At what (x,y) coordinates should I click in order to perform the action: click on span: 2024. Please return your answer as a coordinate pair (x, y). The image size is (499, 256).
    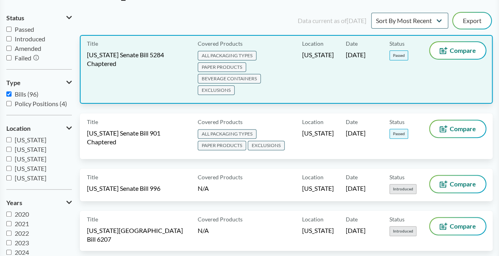
    Looking at the image, I should click on (22, 252).